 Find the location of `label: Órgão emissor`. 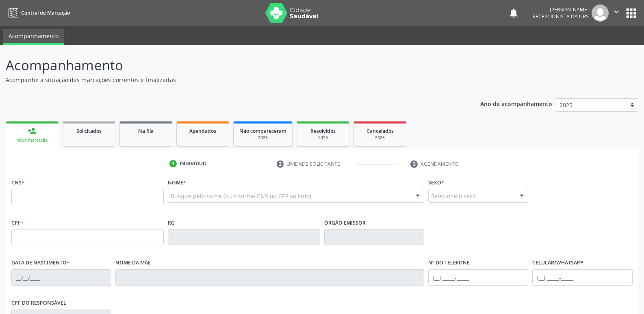

label: Órgão emissor is located at coordinates (345, 222).